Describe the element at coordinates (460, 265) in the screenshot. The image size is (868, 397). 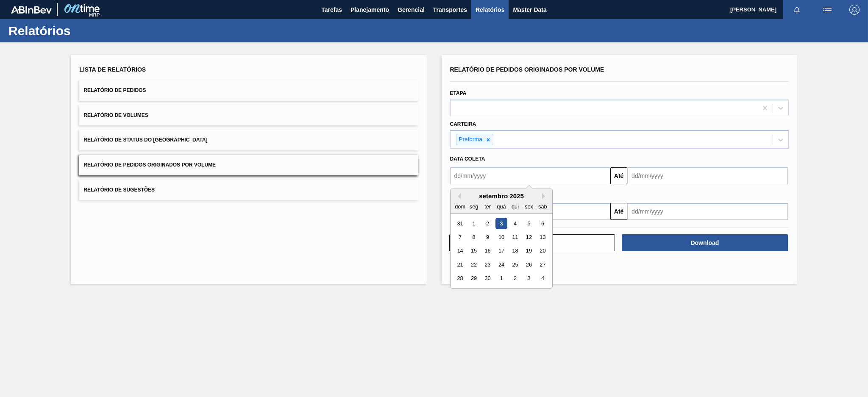
I see `div: Choose domingo, 21 de setembro de 2025` at that location.